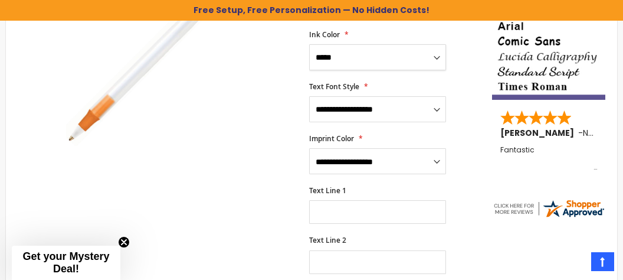 Image resolution: width=623 pixels, height=280 pixels. What do you see at coordinates (124, 242) in the screenshot?
I see `button: Close teaser` at bounding box center [124, 242].